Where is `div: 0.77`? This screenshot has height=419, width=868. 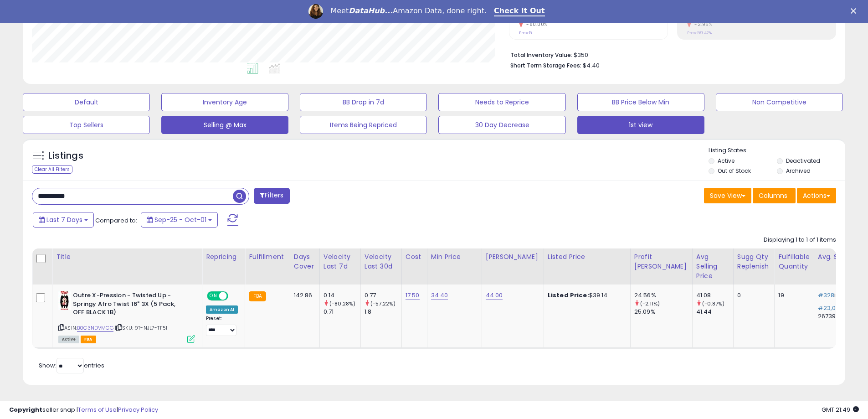 div: 0.77 is located at coordinates (383, 295).